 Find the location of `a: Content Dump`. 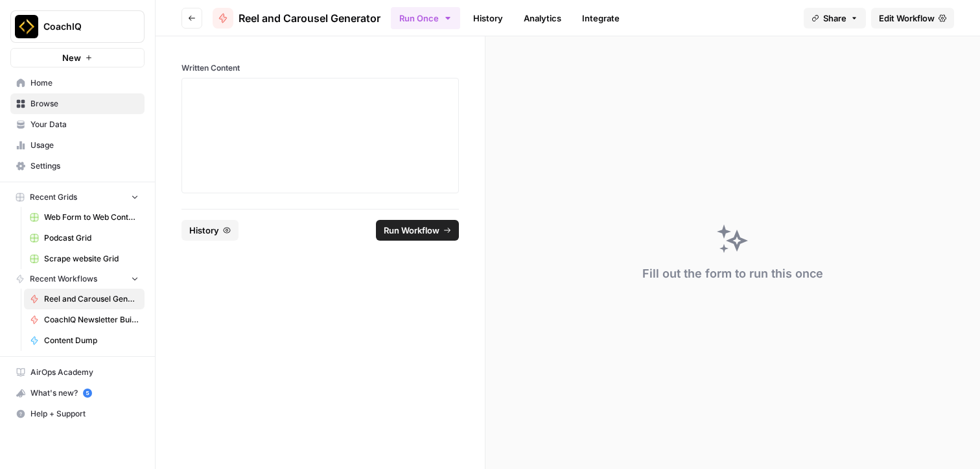

a: Content Dump is located at coordinates (84, 341).